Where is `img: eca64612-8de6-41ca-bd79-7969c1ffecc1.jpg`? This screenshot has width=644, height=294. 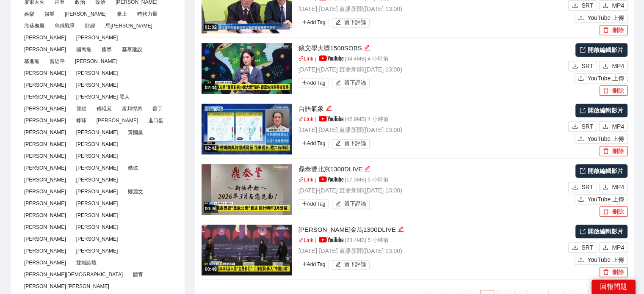 img: eca64612-8de6-41ca-bd79-7969c1ffecc1.jpg is located at coordinates (246, 69).